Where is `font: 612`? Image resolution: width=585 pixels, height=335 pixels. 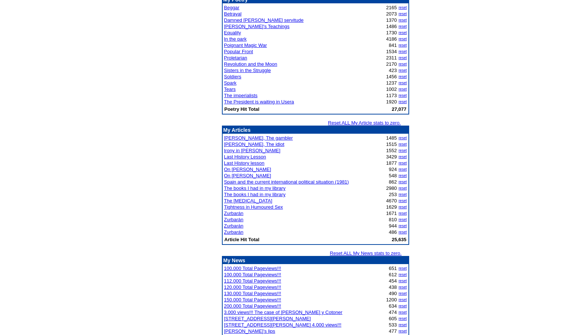
font: 612 is located at coordinates (393, 274).